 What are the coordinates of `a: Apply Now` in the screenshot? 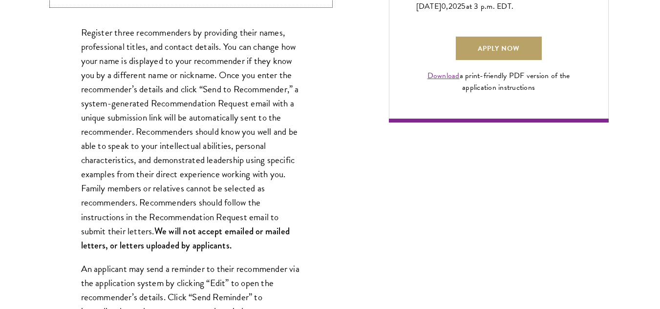 It's located at (499, 48).